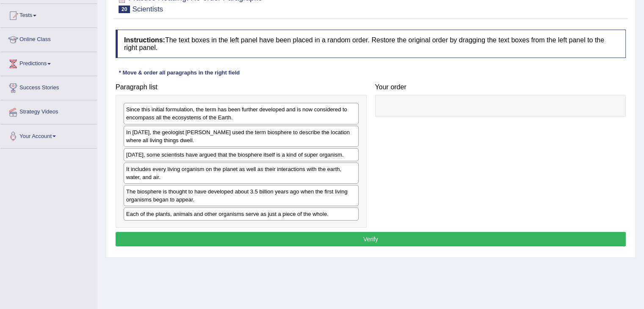 This screenshot has width=644, height=309. What do you see at coordinates (48, 111) in the screenshot?
I see `a: Strategy Videos` at bounding box center [48, 111].